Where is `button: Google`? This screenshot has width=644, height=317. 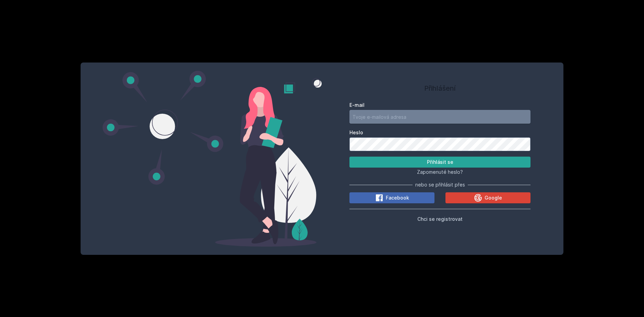 button: Google is located at coordinates (488, 197).